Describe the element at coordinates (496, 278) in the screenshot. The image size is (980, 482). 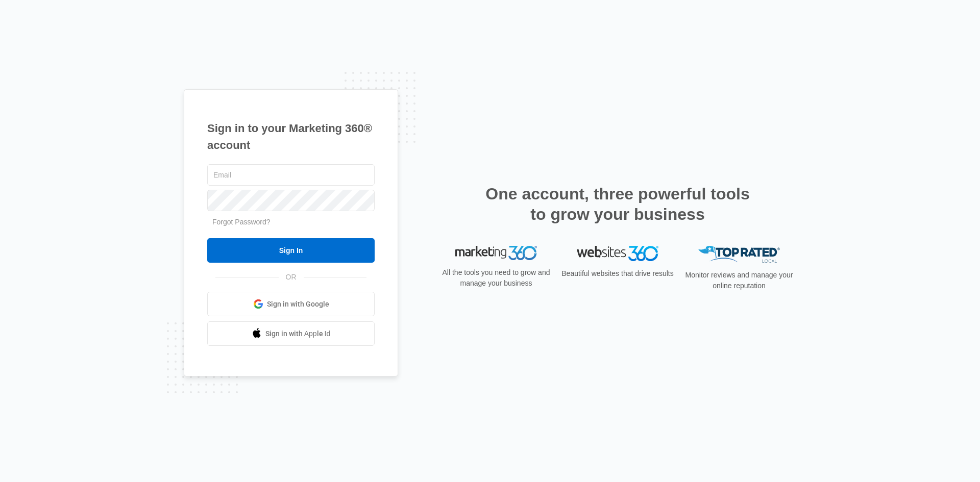
I see `p: All the tools you need to grow and manage your business` at that location.